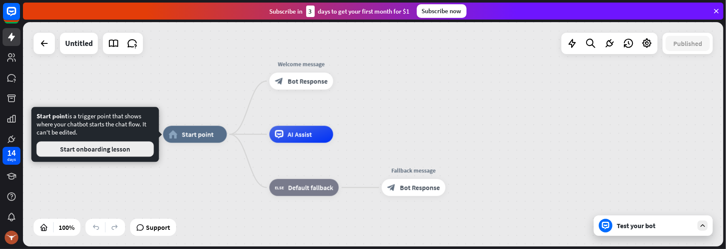 The image size is (726, 249). I want to click on div: Welcome message, so click(301, 64).